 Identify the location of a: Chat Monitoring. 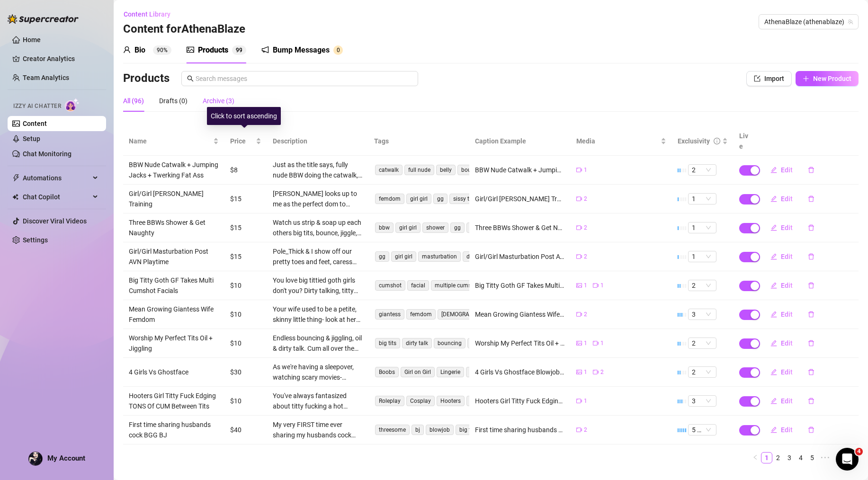
(47, 154).